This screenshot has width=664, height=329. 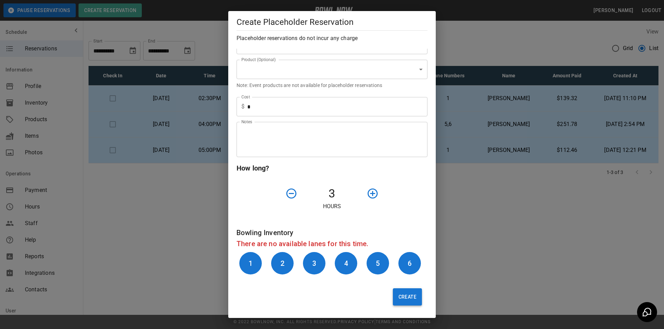 I want to click on h6: 2, so click(x=282, y=264).